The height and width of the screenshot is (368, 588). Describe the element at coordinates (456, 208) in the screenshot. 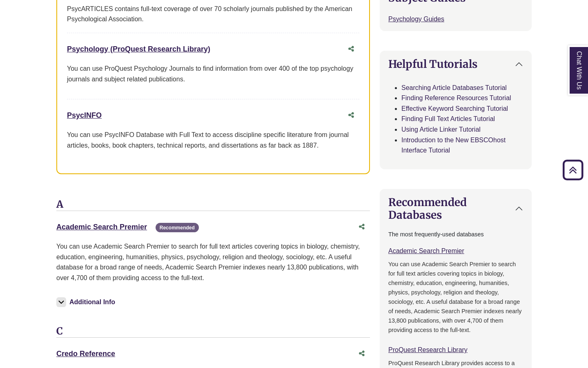

I see `button: Recommended Databases` at that location.